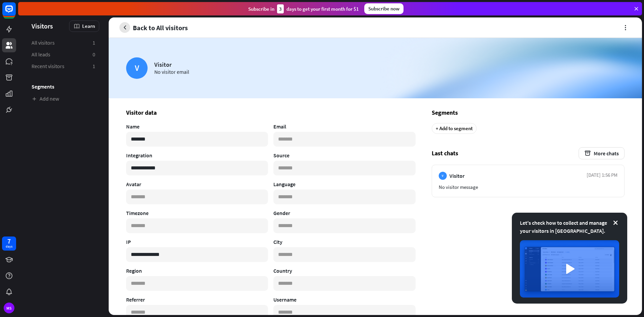 The width and height of the screenshot is (644, 317). Describe the element at coordinates (528, 153) in the screenshot. I see `h3: Last chats` at that location.